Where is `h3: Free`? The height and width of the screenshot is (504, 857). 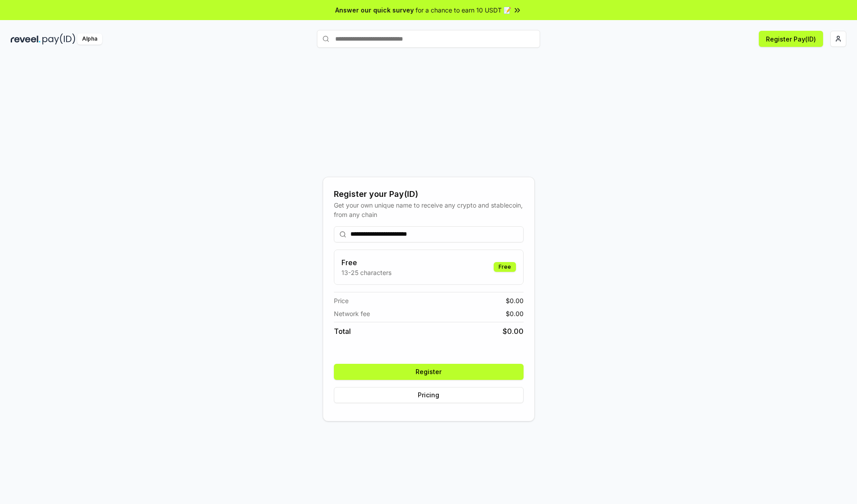 h3: Free is located at coordinates (366, 262).